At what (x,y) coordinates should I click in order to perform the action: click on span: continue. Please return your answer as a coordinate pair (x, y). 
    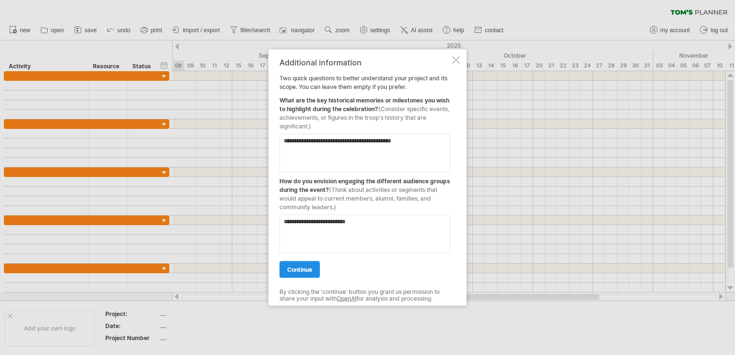
    Looking at the image, I should click on (300, 269).